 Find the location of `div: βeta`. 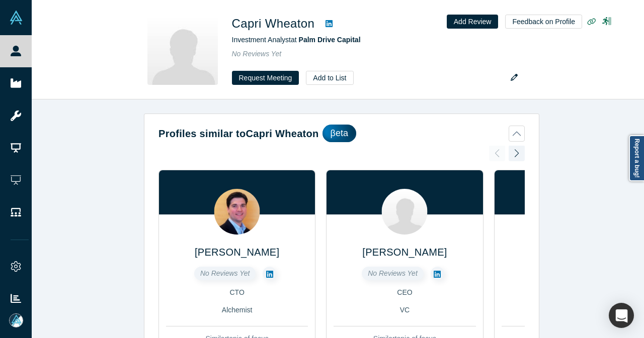

div: βeta is located at coordinates (339, 133).